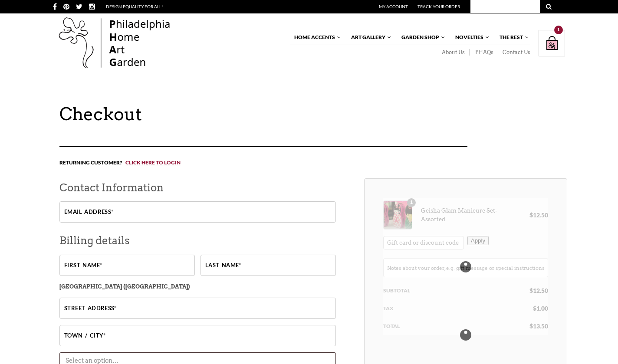  What do you see at coordinates (263, 162) in the screenshot?
I see `div: Returning customer?` at bounding box center [263, 162].